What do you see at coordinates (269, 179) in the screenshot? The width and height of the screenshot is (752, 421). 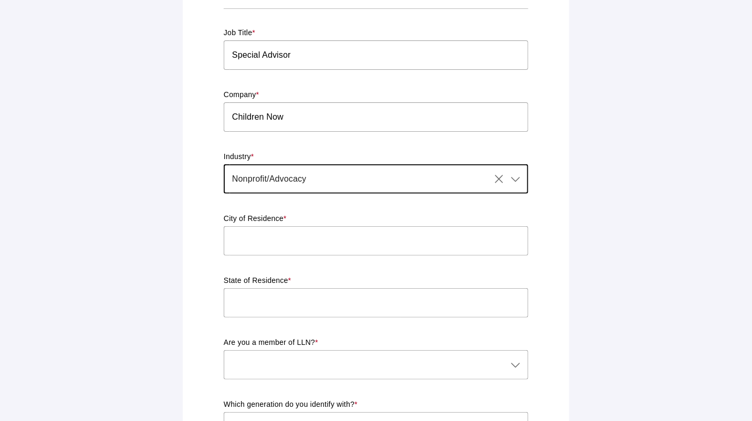 I see `span: Nonprofit/Advocacy` at bounding box center [269, 179].